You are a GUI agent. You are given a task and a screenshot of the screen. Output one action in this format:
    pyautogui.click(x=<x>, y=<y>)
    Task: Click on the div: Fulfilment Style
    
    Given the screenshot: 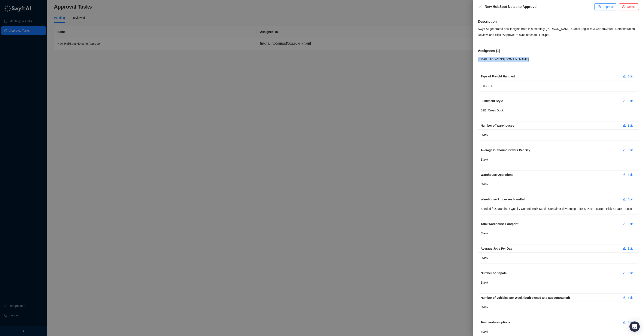 What is the action you would take?
    pyautogui.click(x=550, y=101)
    